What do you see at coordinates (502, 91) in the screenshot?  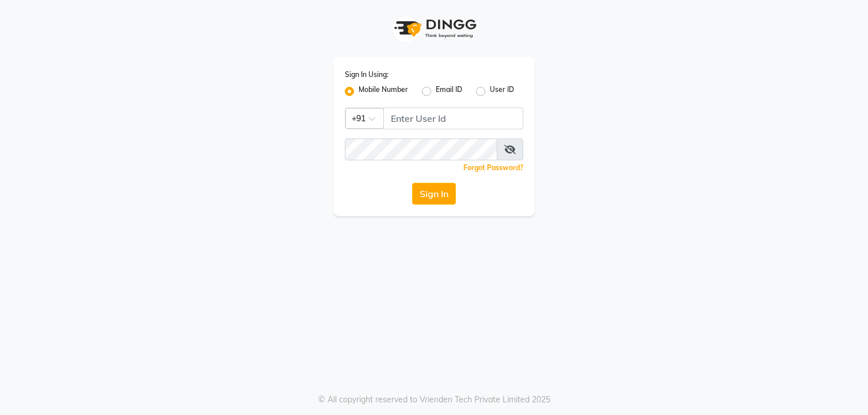 I see `label: User ID` at bounding box center [502, 91].